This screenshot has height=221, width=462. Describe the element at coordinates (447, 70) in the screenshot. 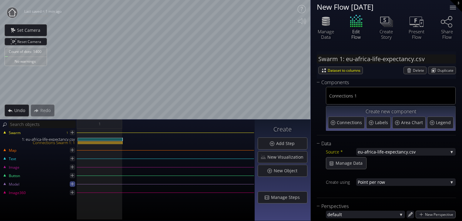

I see `span: Duplicate` at that location.